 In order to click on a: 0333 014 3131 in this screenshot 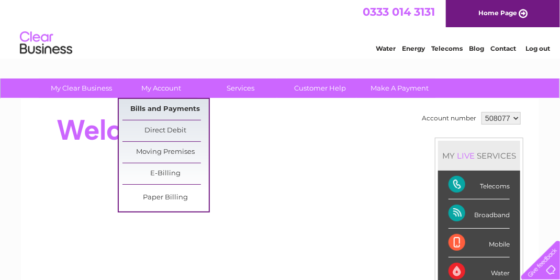, I will do `click(398, 12)`.